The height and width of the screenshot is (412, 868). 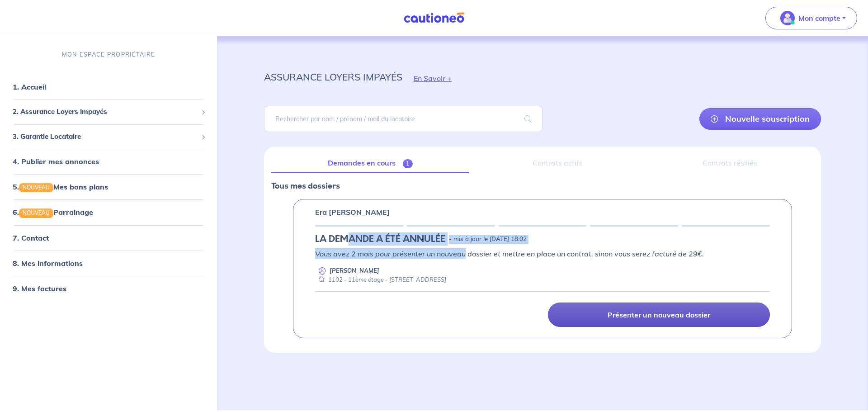 What do you see at coordinates (108, 162) in the screenshot?
I see `div: 4. Publier mes annonces` at bounding box center [108, 162].